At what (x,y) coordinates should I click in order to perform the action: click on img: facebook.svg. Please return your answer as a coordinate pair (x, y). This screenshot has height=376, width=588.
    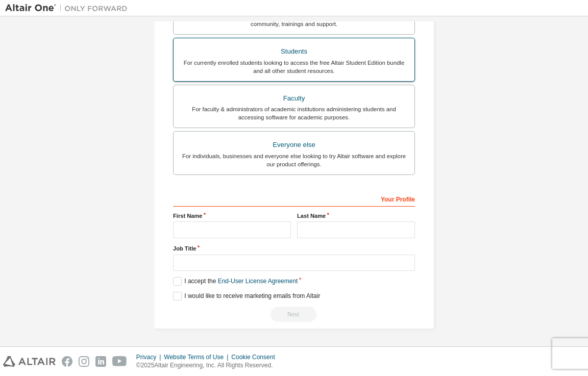
    Looking at the image, I should click on (67, 361).